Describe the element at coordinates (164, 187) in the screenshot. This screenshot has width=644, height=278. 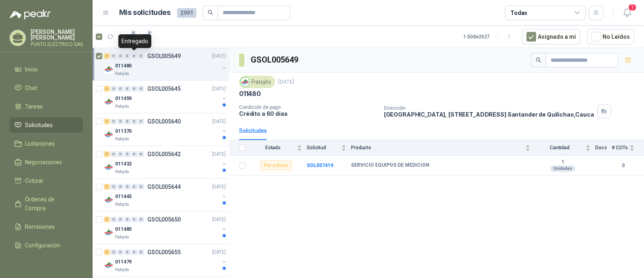
I see `p: GSOL005644` at that location.